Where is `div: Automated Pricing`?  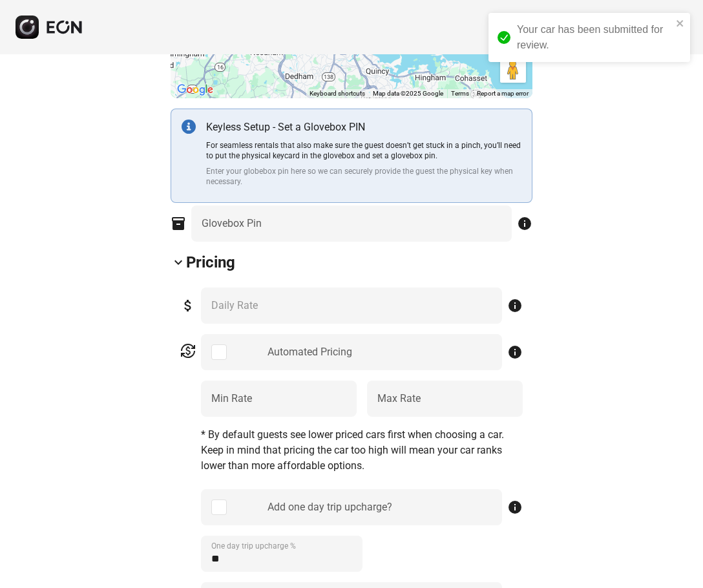
div: Automated Pricing is located at coordinates (309, 352).